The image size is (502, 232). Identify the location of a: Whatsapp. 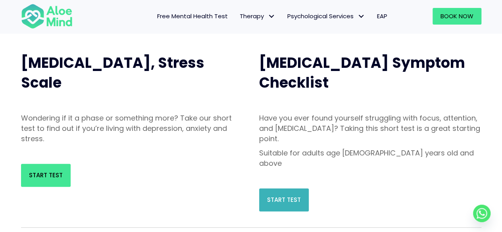
(481, 213).